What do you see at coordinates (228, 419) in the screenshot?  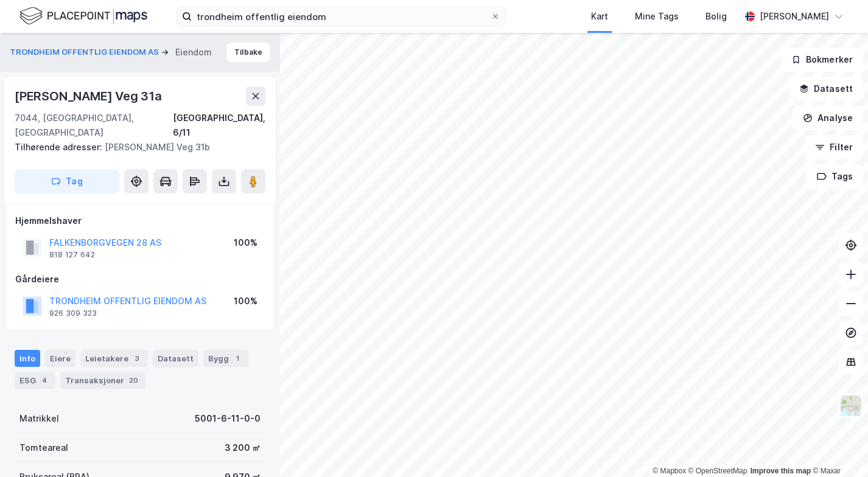 I see `div: 5001-6-11-0-0` at bounding box center [228, 419].